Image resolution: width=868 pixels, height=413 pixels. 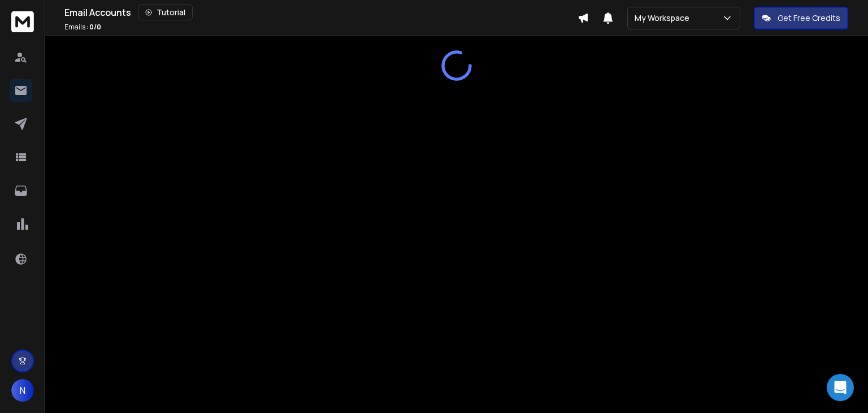 What do you see at coordinates (664, 18) in the screenshot?
I see `p: My Workspace` at bounding box center [664, 18].